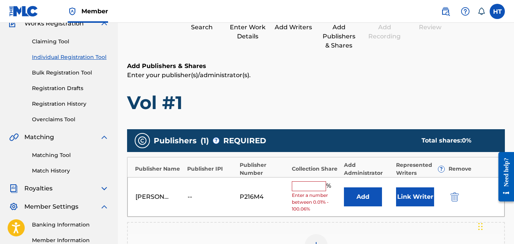 Image resolution: width=514 pixels, height=244 pixels. I want to click on div: Represented Writers, so click(420, 169).